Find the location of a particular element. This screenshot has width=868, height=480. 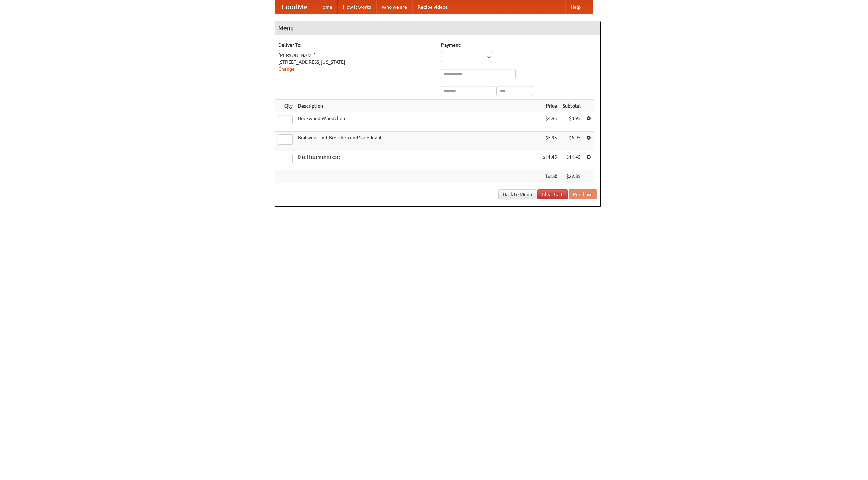

th: Subtotal is located at coordinates (572, 106).